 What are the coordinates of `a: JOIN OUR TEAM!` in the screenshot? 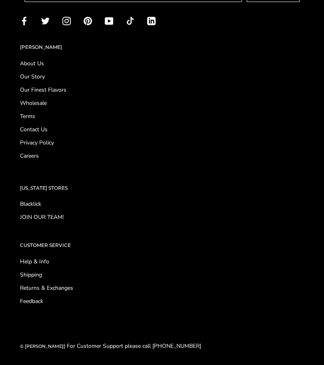 It's located at (162, 217).